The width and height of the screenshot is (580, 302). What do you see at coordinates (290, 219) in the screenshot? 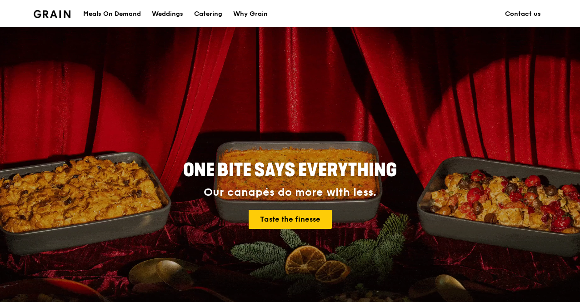
I see `a: Taste the finesse` at bounding box center [290, 219].